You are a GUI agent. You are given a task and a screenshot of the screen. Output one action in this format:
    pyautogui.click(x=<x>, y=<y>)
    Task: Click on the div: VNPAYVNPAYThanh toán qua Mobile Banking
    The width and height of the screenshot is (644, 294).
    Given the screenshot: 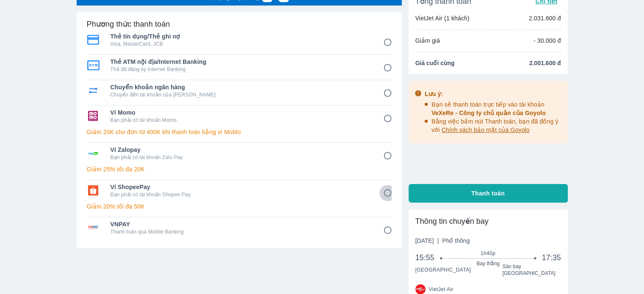 What is the action you would take?
    pyautogui.click(x=239, y=227)
    